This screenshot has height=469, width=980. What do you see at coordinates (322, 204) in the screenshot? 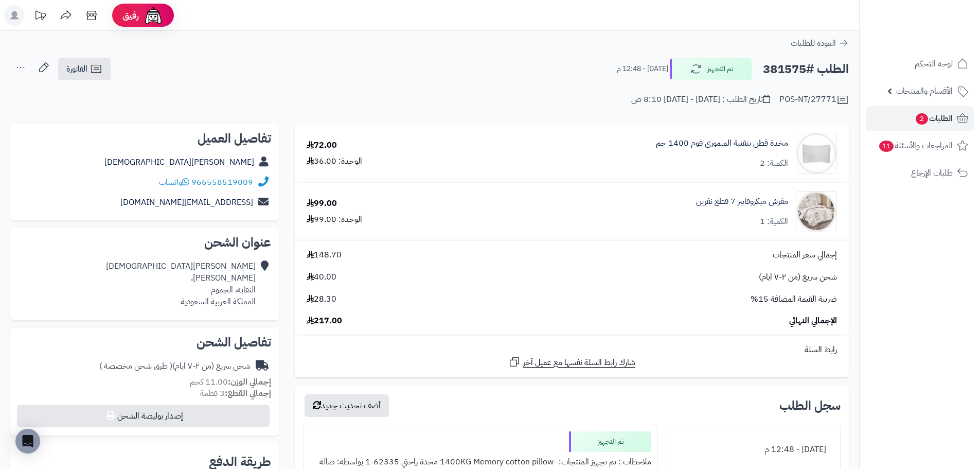
I see `div: 99.00` at bounding box center [322, 204].